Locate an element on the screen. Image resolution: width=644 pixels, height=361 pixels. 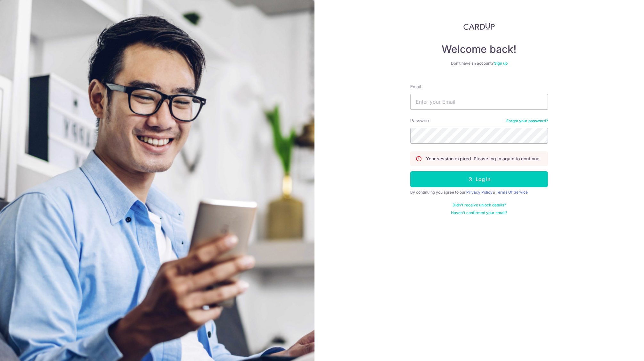
input: Enter your Email is located at coordinates (479, 102).